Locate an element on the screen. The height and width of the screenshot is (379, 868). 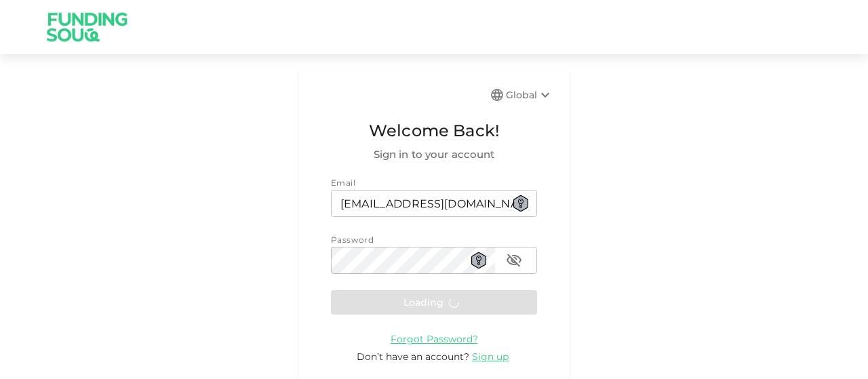
span: Email is located at coordinates (343, 182).